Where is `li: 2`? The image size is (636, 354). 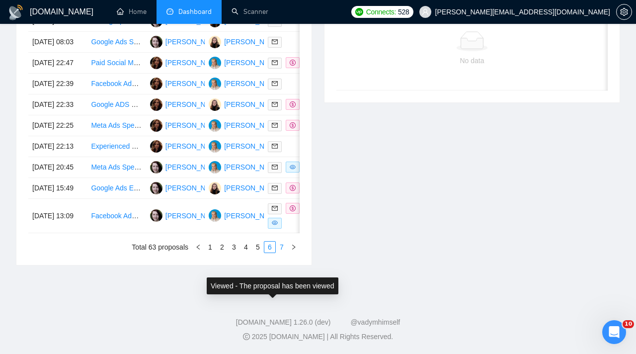
li: 2 is located at coordinates (222, 247).